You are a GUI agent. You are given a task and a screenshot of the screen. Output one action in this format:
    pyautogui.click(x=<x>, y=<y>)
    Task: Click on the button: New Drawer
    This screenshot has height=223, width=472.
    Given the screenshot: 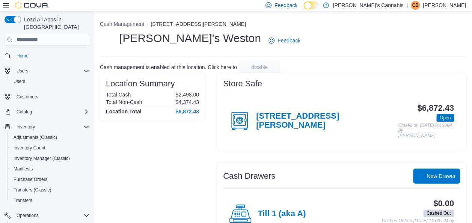 What is the action you would take?
    pyautogui.click(x=436, y=176)
    